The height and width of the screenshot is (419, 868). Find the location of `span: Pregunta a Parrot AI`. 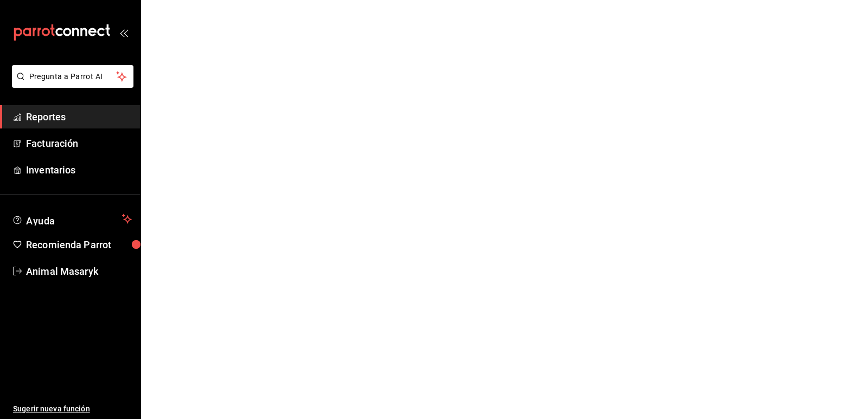

span: Pregunta a Parrot AI is located at coordinates (73, 76).